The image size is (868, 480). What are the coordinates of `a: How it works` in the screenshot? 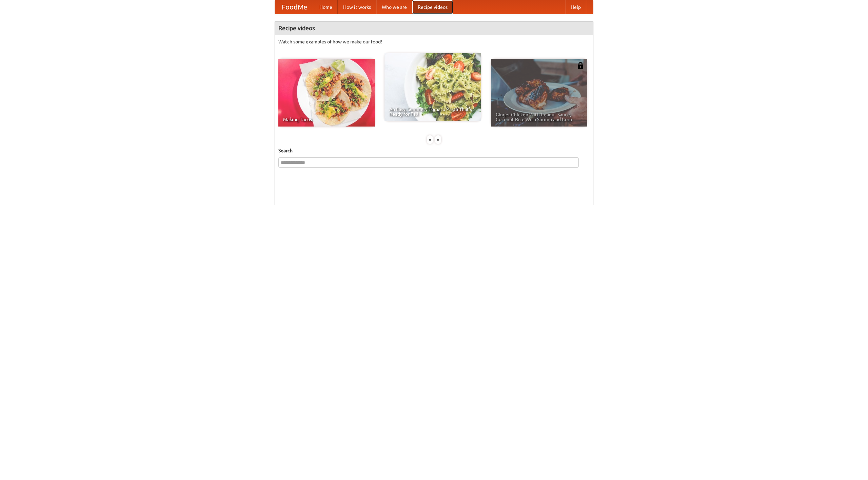 It's located at (357, 7).